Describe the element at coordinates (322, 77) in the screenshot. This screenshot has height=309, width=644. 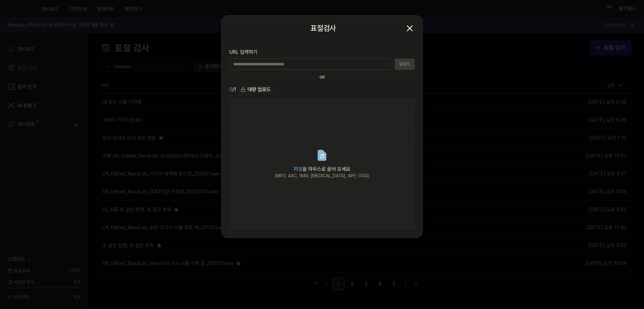
I see `div: OR` at that location.